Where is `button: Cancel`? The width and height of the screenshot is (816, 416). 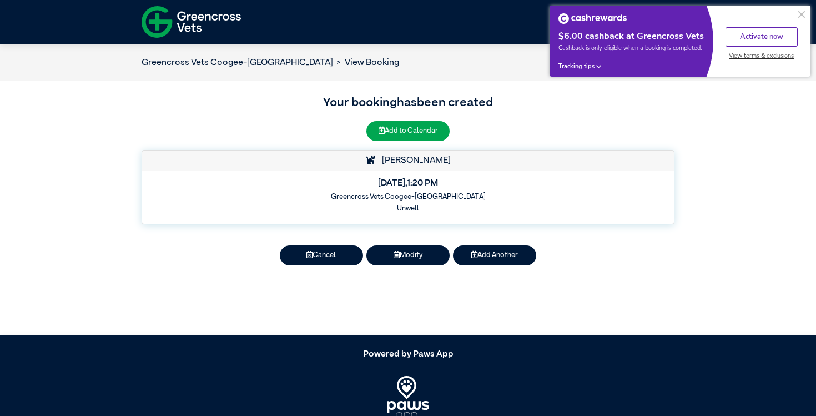
button: Cancel is located at coordinates (321, 255).